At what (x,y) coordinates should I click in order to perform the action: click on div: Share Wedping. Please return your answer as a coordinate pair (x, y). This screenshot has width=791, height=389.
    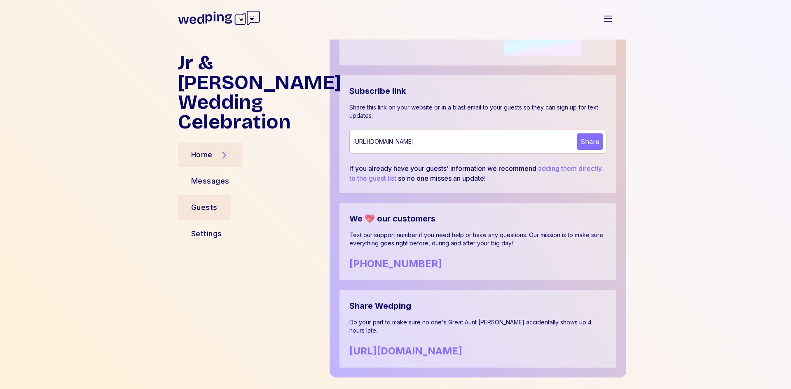
    Looking at the image, I should click on (478, 306).